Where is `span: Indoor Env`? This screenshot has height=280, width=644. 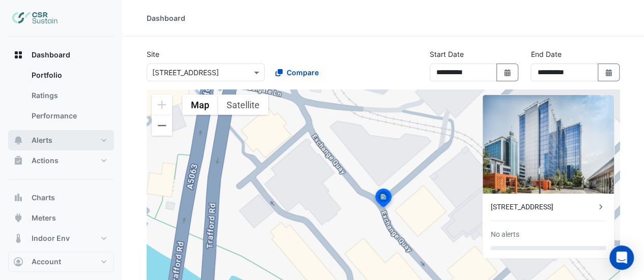 span: Indoor Env is located at coordinates (51, 239).